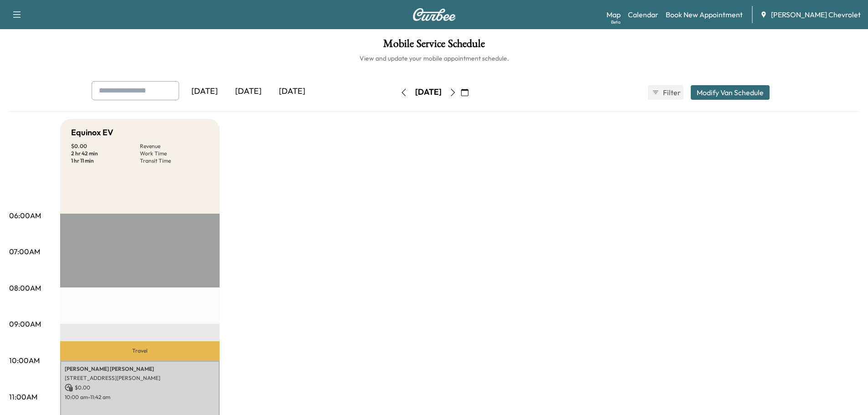 The width and height of the screenshot is (868, 415). What do you see at coordinates (174, 161) in the screenshot?
I see `p: Transit Time` at bounding box center [174, 161].